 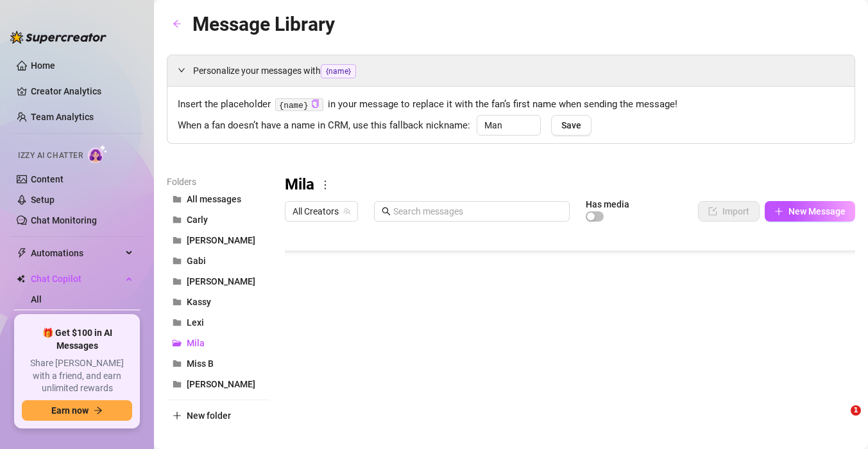 I want to click on span: Kassy, so click(x=199, y=302).